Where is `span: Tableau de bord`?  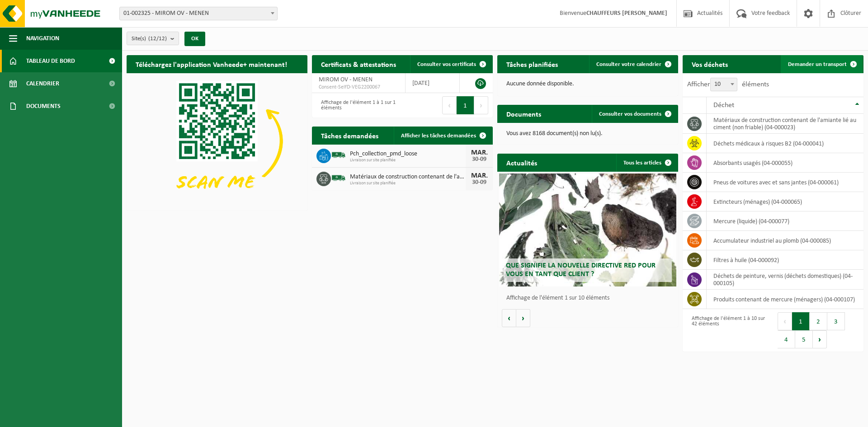 span: Tableau de bord is located at coordinates (51, 61).